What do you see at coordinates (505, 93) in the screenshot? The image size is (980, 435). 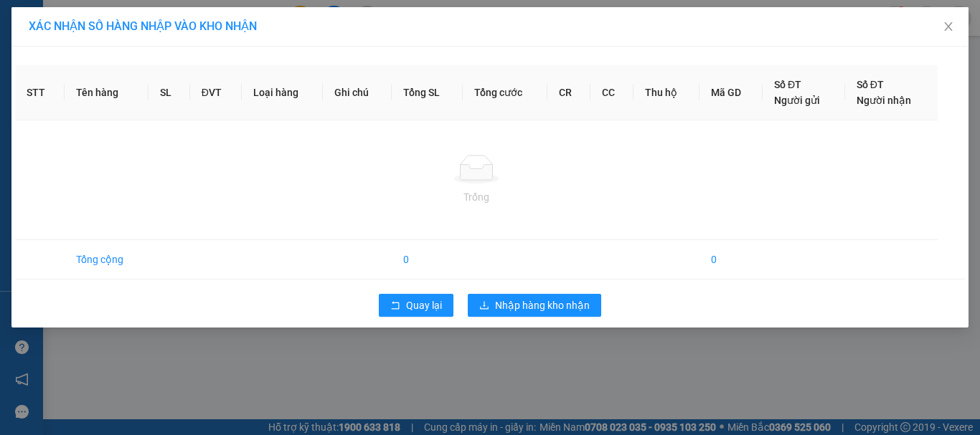 I see `th: Tổng cước` at bounding box center [505, 93].